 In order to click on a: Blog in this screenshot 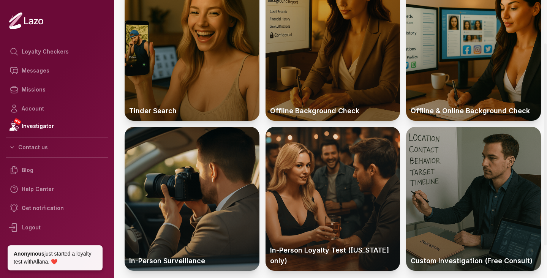, I will do `click(57, 170)`.